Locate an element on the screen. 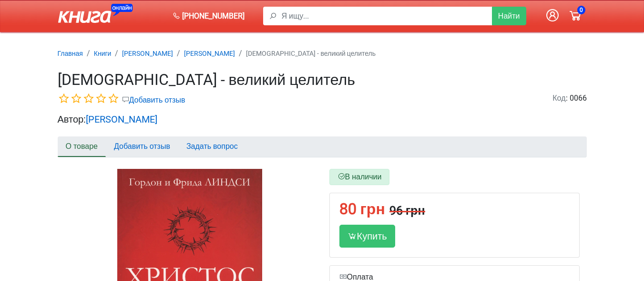 The image size is (644, 281). div: В наличии is located at coordinates (360, 177).